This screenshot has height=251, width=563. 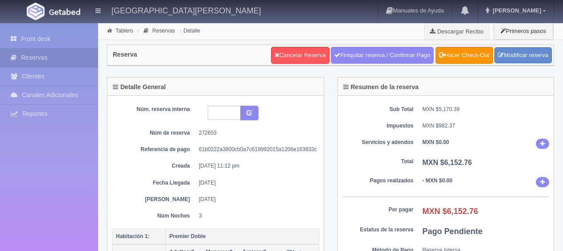 What do you see at coordinates (132, 236) in the screenshot?
I see `b: Habitación 1:` at bounding box center [132, 236].